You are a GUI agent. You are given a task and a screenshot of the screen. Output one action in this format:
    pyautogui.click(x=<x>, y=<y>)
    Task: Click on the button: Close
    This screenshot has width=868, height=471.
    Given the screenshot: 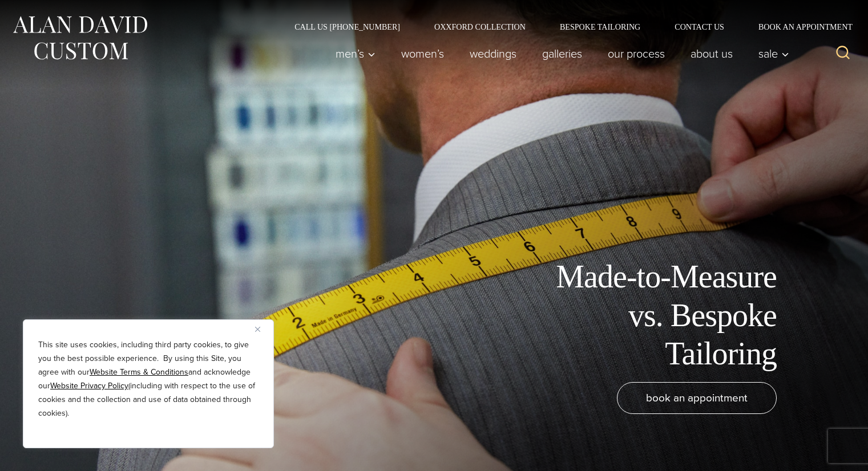 What is the action you would take?
    pyautogui.click(x=262, y=330)
    